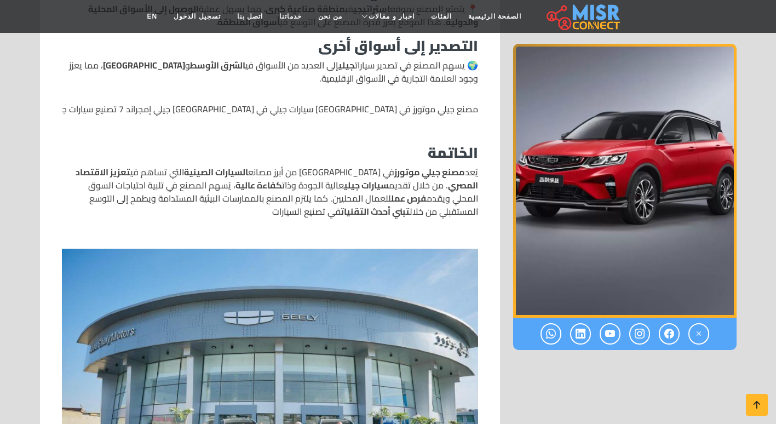 Image resolution: width=776 pixels, height=424 pixels. I want to click on strong: فرص عمل, so click(409, 198).